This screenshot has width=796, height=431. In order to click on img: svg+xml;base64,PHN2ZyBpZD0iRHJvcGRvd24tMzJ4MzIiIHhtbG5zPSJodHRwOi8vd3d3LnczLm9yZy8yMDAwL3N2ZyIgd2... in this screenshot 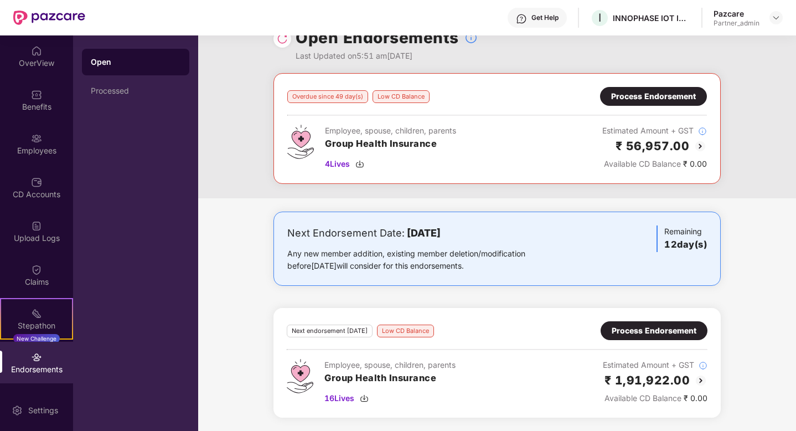, I will do `click(776, 18)`.